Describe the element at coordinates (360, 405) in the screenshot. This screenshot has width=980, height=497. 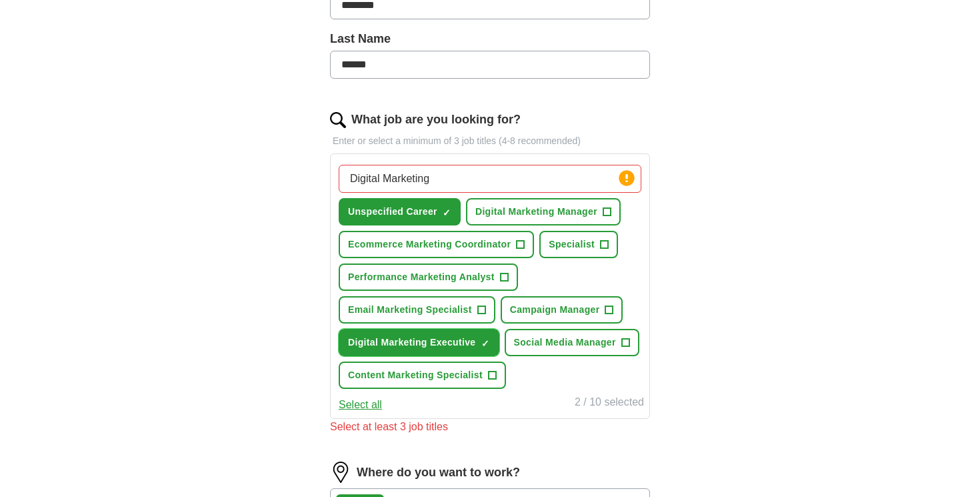
I see `button: Select all` at that location.